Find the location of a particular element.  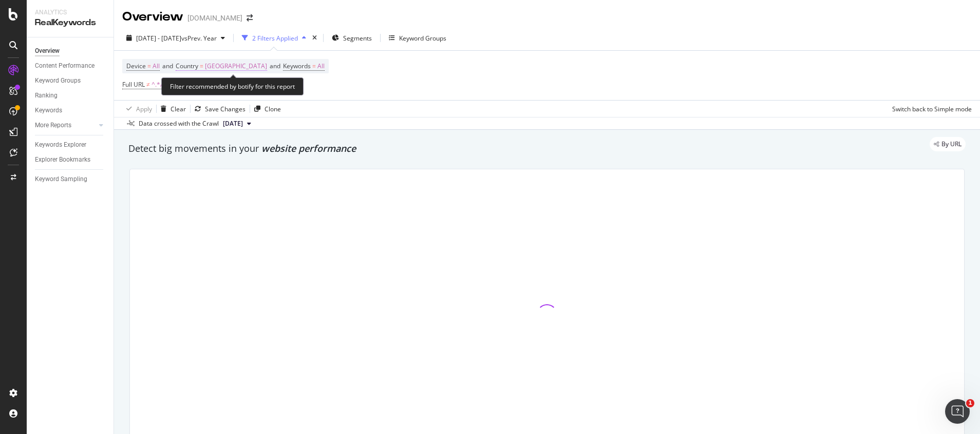

button: Segments is located at coordinates (352, 38).